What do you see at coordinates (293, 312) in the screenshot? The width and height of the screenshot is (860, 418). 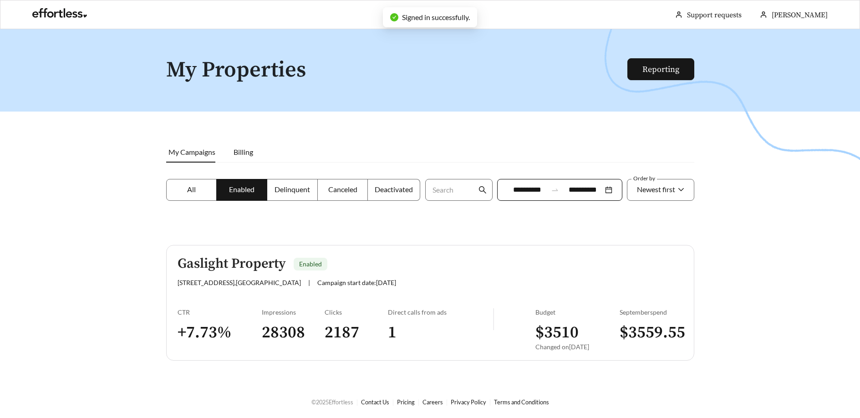 I see `div: Impressions` at bounding box center [293, 312].